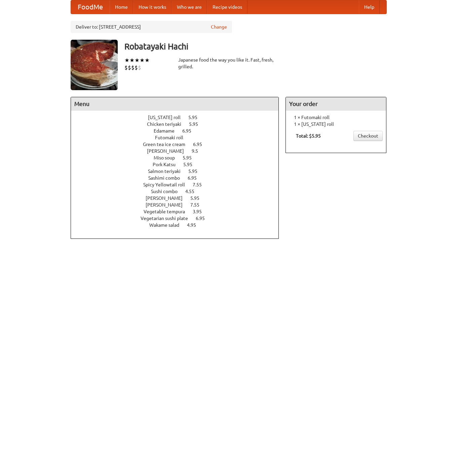  Describe the element at coordinates (195, 225) in the screenshot. I see `span: 4.95` at that location.